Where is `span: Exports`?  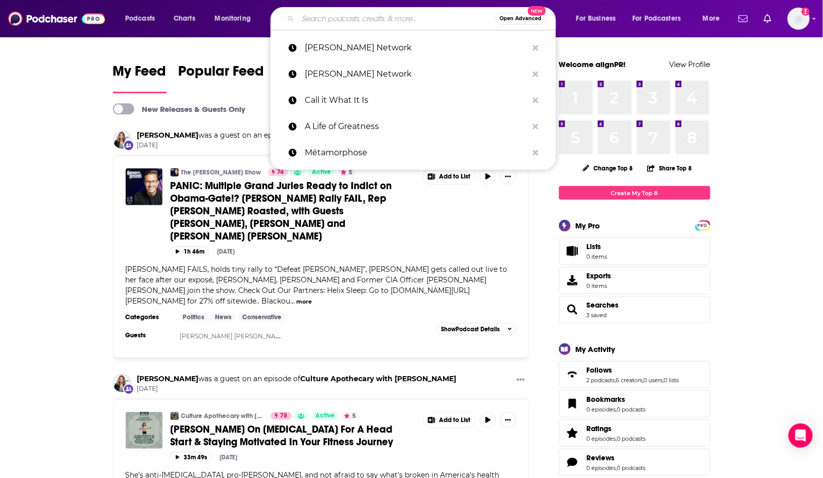 span: Exports is located at coordinates (599, 276).